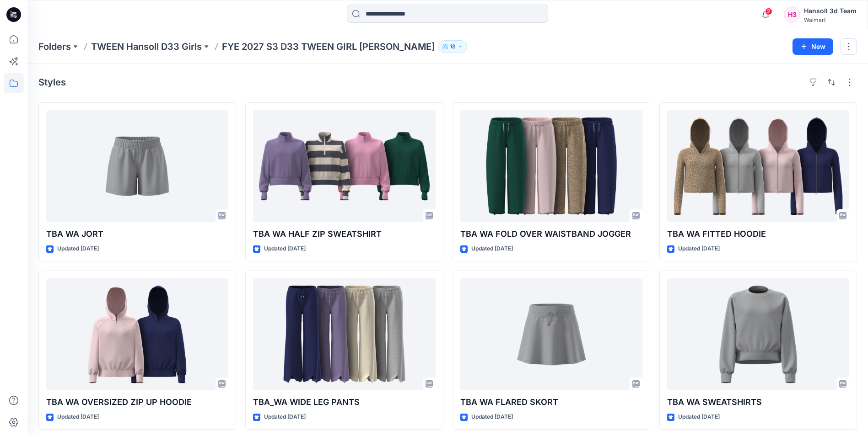  Describe the element at coordinates (551, 334) in the screenshot. I see `a: TBA WA FLARED SKORT` at that location.